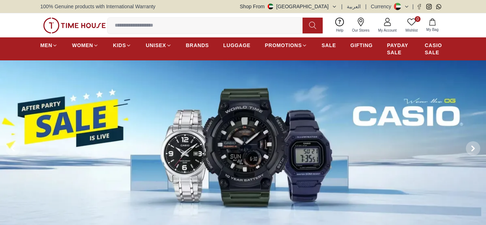 Image resolution: width=486 pixels, height=225 pixels. I want to click on a: 0Wishlist, so click(412, 25).